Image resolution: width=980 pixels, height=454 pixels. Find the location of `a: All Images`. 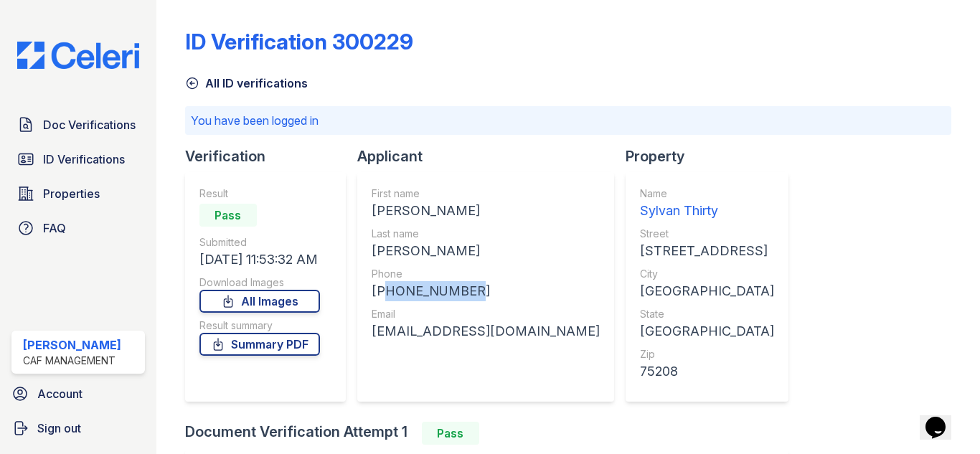

a: All Images is located at coordinates (260, 301).